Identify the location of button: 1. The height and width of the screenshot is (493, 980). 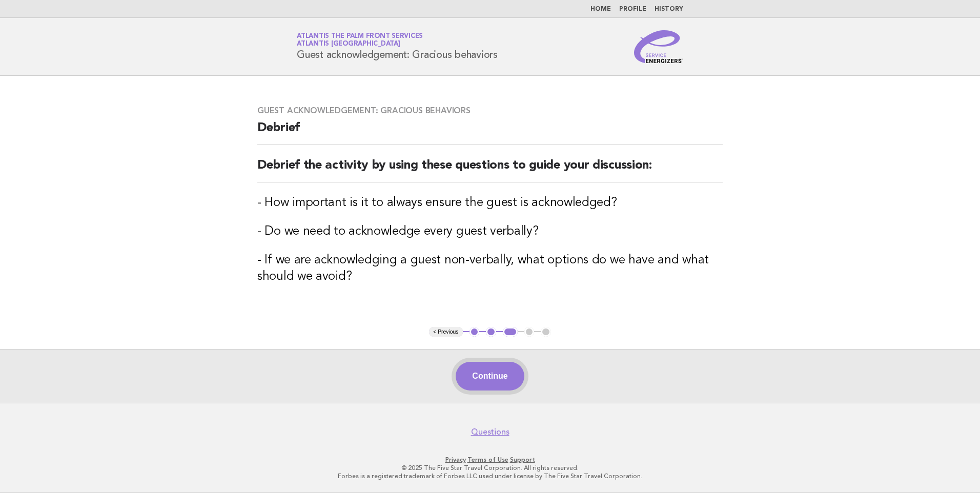
(474, 332).